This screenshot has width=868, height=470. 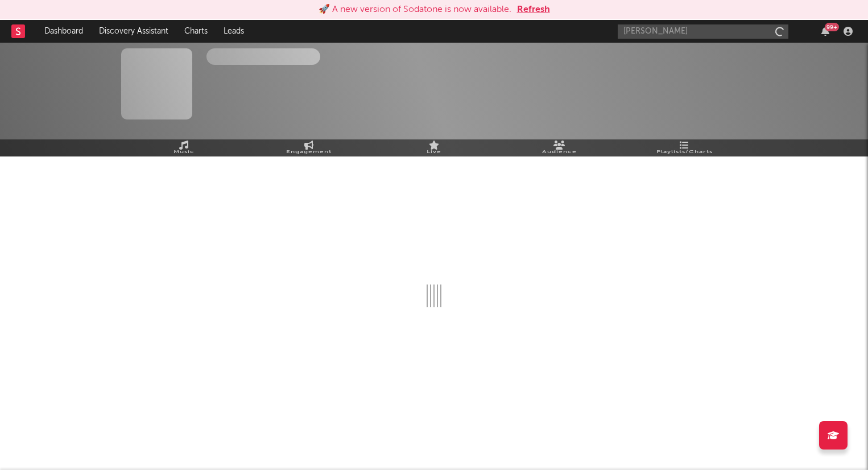 What do you see at coordinates (184, 148) in the screenshot?
I see `a: Music` at bounding box center [184, 148].